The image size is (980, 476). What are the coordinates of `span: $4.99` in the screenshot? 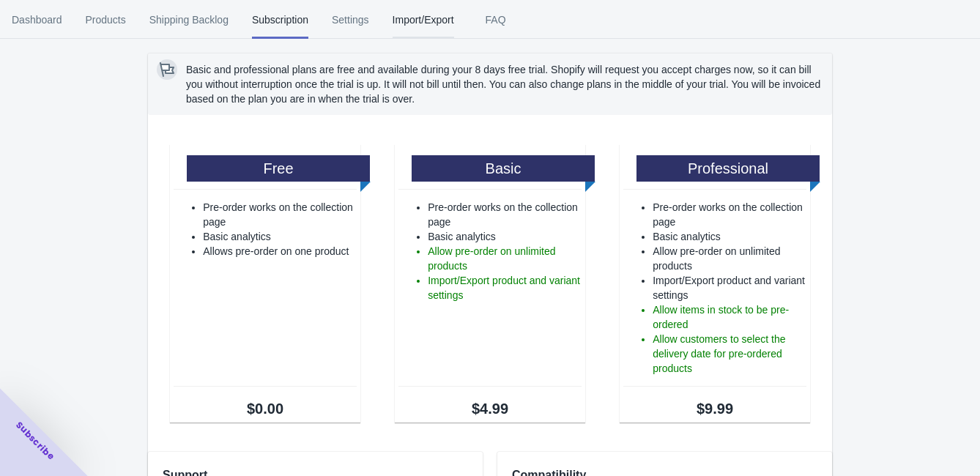 It's located at (490, 409).